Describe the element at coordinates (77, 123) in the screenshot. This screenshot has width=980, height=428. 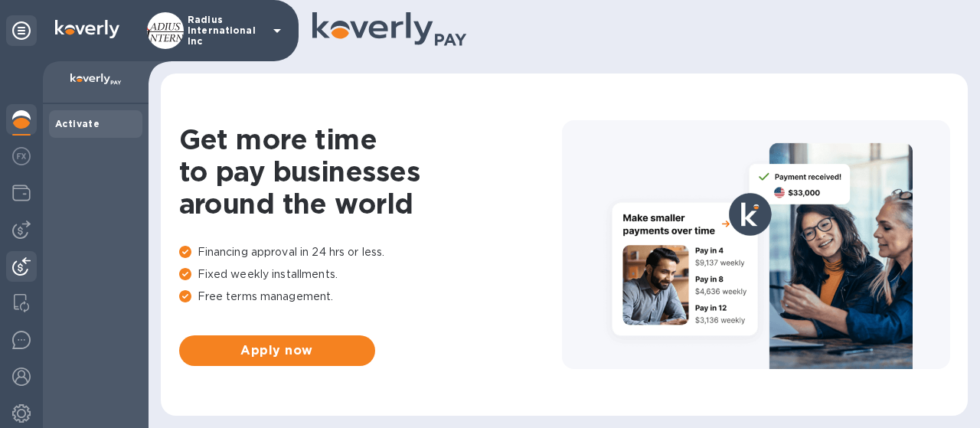
I see `b: Activate` at that location.